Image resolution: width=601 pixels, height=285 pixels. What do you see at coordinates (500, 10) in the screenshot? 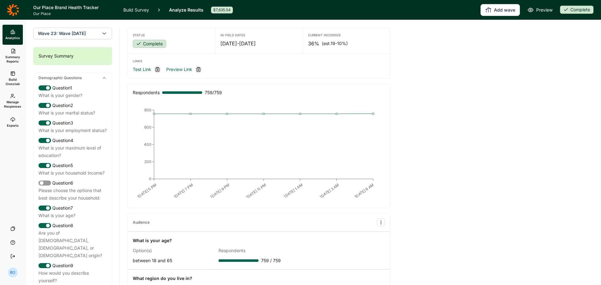
I see `button: Add wave` at bounding box center [500, 10].